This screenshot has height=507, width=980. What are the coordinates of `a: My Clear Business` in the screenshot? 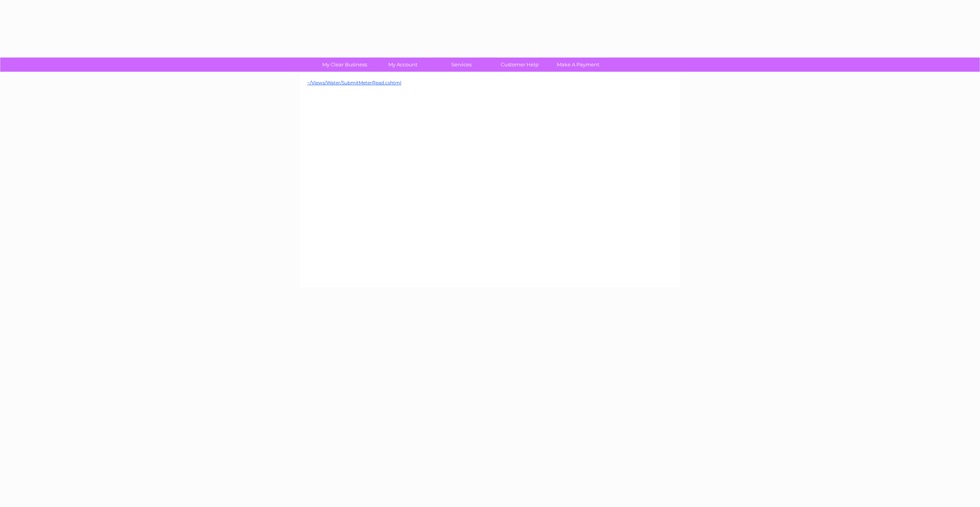 It's located at (344, 64).